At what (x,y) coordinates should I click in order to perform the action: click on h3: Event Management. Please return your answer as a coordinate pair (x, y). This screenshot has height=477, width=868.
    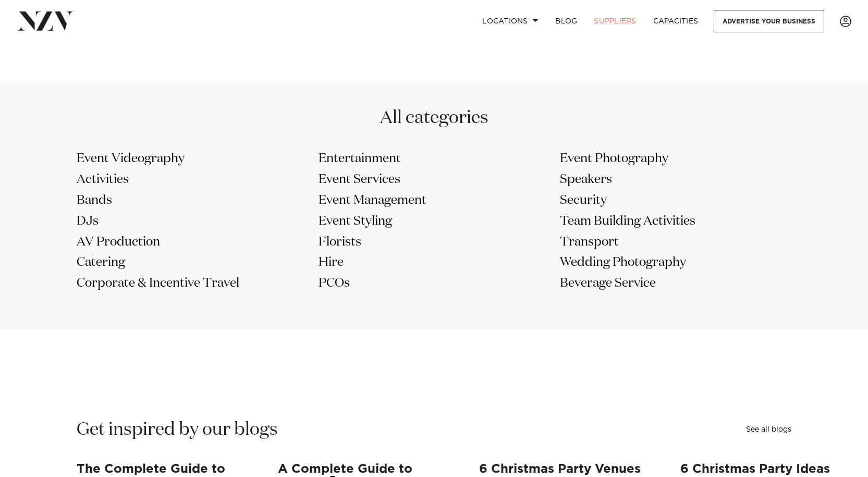
    Looking at the image, I should click on (434, 201).